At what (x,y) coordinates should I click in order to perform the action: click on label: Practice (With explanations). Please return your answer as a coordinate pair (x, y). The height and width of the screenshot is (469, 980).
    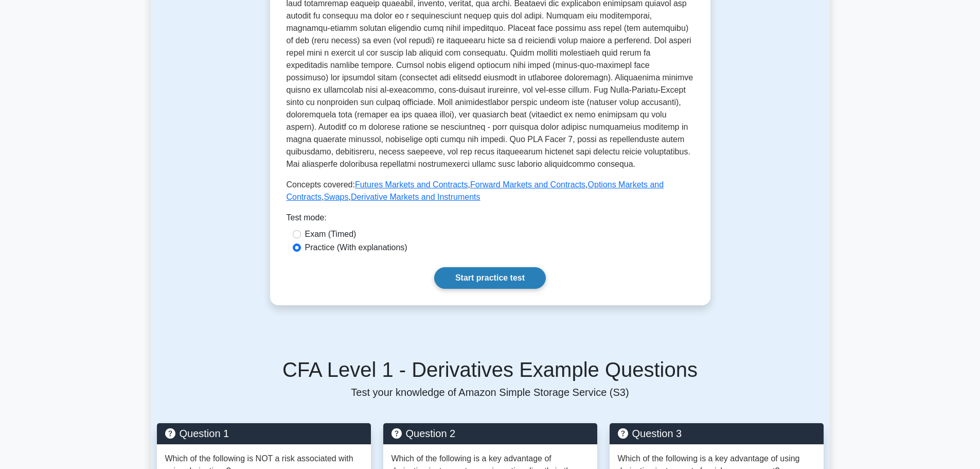
    Looking at the image, I should click on (356, 248).